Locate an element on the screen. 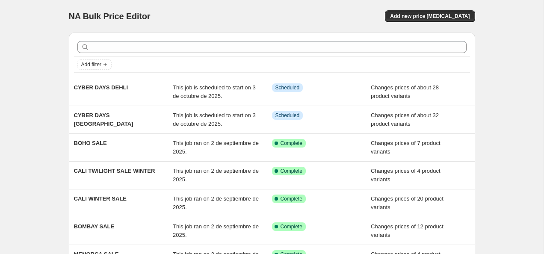 The width and height of the screenshot is (544, 254). span: BOHO SALE is located at coordinates (90, 143).